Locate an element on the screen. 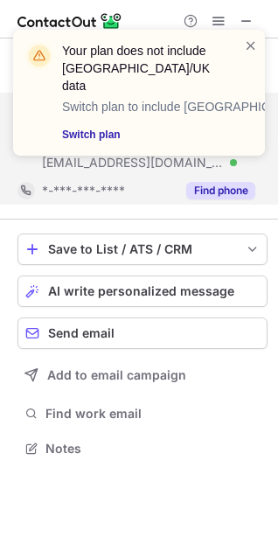 The height and width of the screenshot is (558, 278). img: warning is located at coordinates (39, 56).